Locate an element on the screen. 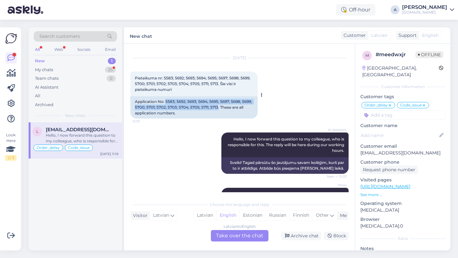  div: Off-hour is located at coordinates (356, 10).